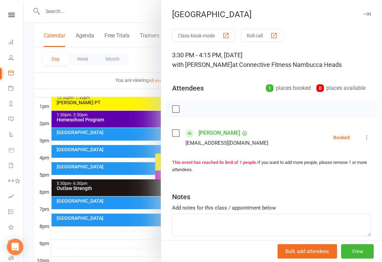  I want to click on div: places booked, so click(288, 88).